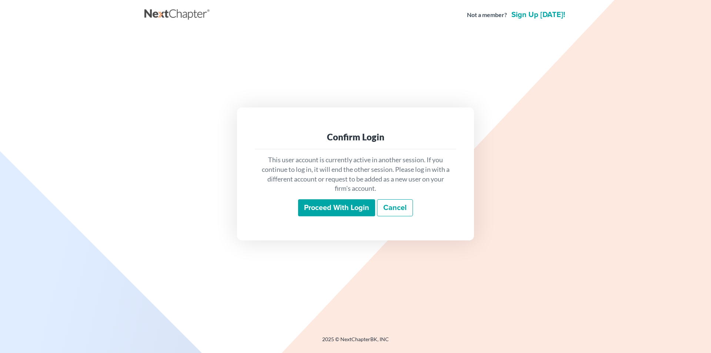 The width and height of the screenshot is (711, 353). I want to click on input: Proceed with login, so click(337, 208).